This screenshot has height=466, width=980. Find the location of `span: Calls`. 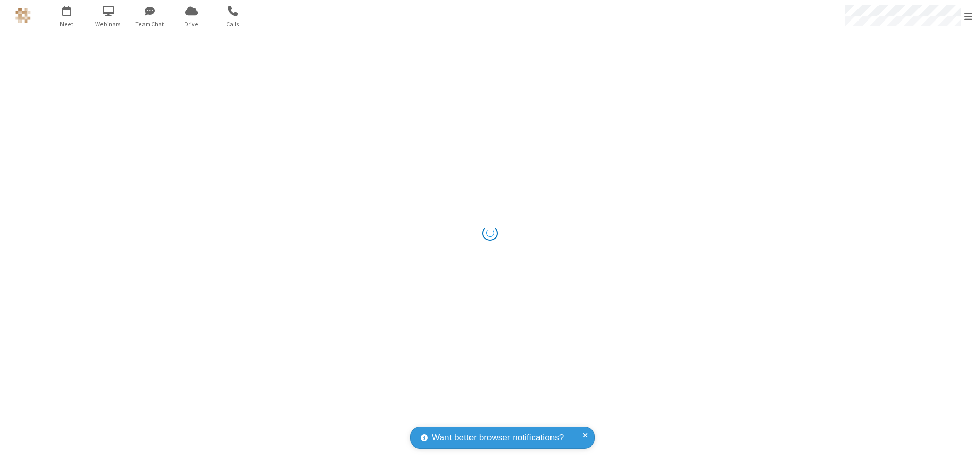

span: Calls is located at coordinates (233, 24).